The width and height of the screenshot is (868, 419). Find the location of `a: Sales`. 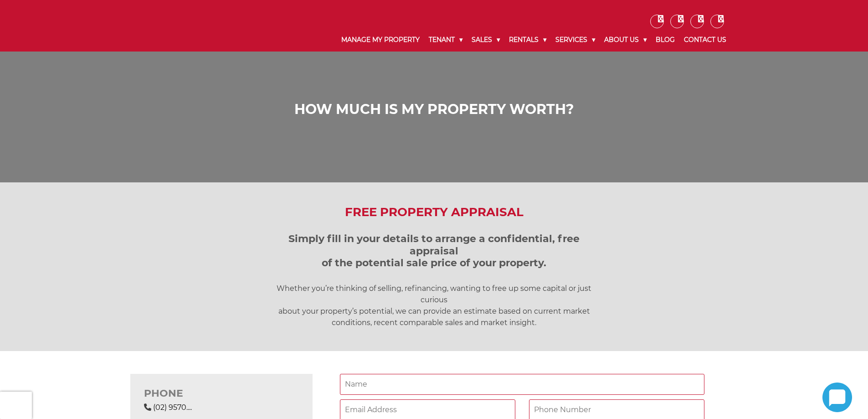

a: Sales is located at coordinates (486, 39).